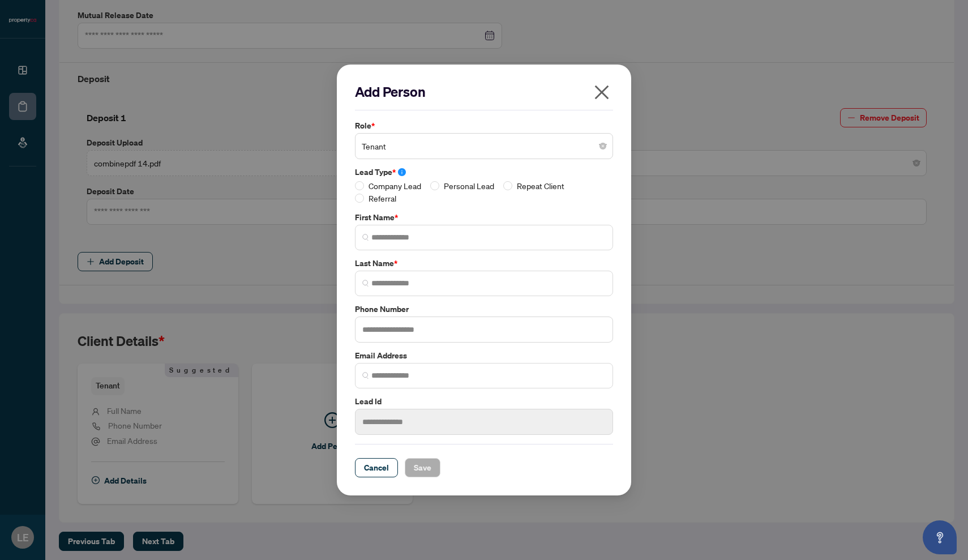  Describe the element at coordinates (484, 217) in the screenshot. I see `label: First Name` at that location.